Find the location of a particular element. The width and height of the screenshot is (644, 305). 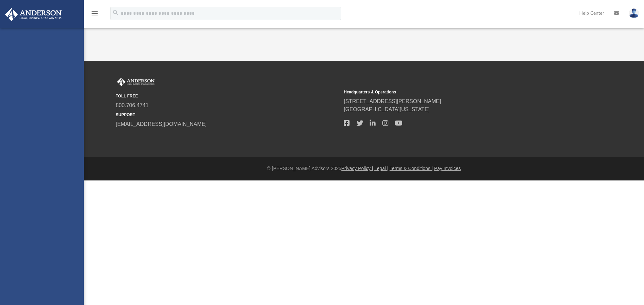

small: Headquarters & Operations is located at coordinates (455, 92).